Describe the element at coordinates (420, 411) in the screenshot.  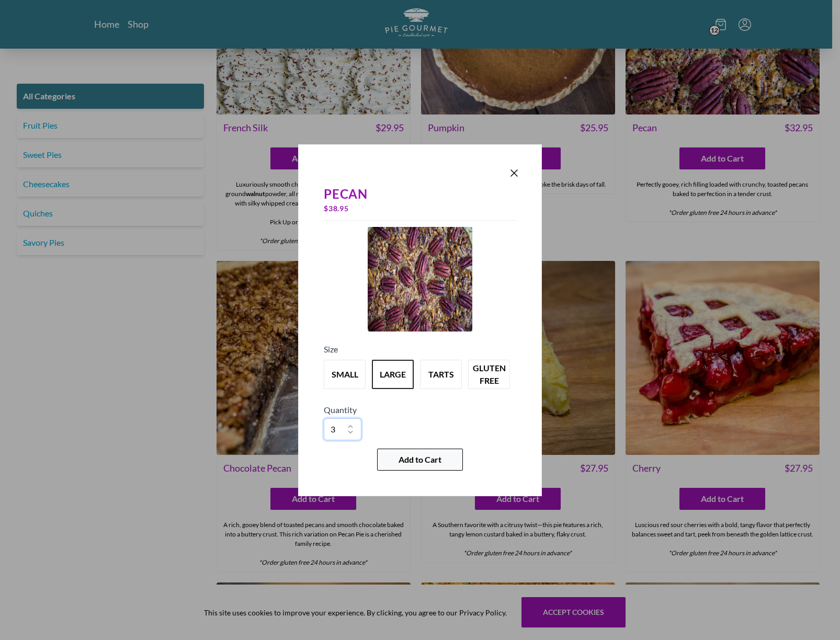
I see `h5: Quantity` at that location.